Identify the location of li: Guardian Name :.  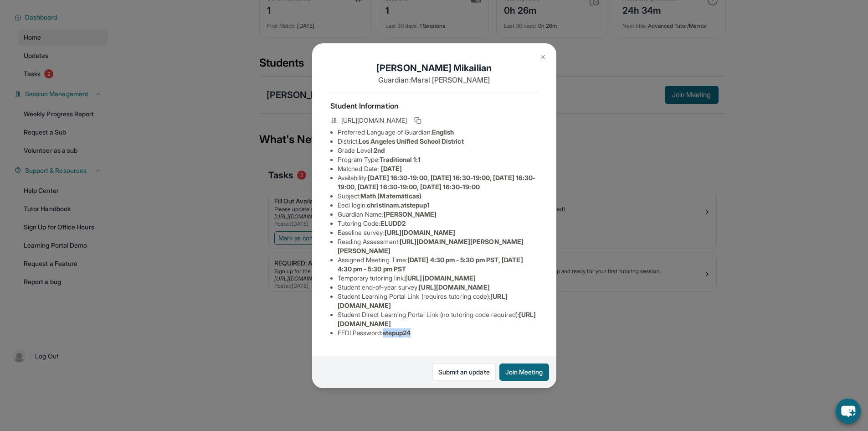
(438, 215).